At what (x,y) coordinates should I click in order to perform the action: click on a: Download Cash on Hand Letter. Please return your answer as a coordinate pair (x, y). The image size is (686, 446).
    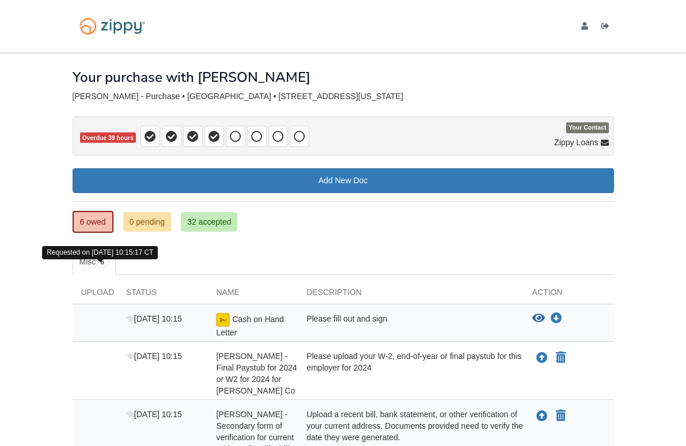
    Looking at the image, I should click on (557, 319).